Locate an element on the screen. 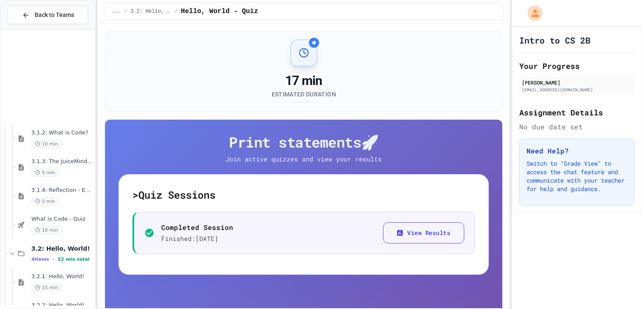  div: 17 min is located at coordinates (304, 81).